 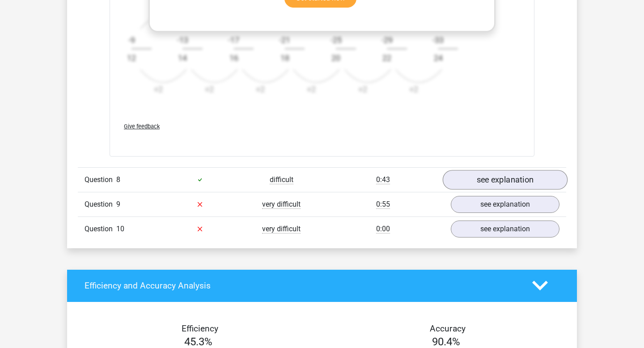 What do you see at coordinates (446, 342) in the screenshot?
I see `span: 90.4%` at bounding box center [446, 342].